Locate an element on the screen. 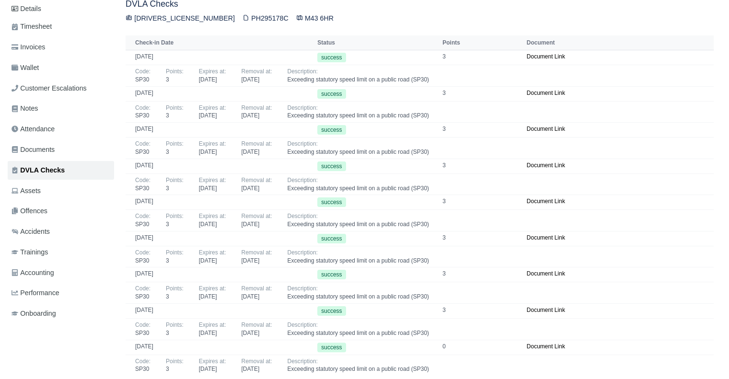  a: DVLA Checks is located at coordinates (61, 170).